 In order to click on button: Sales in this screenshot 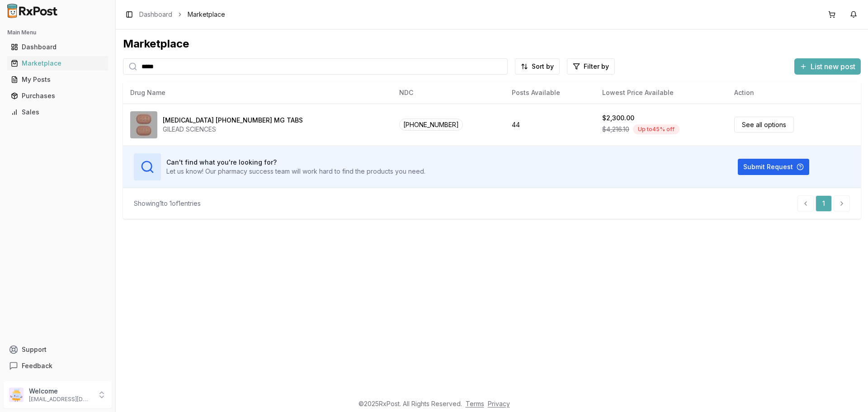, I will do `click(58, 112)`.